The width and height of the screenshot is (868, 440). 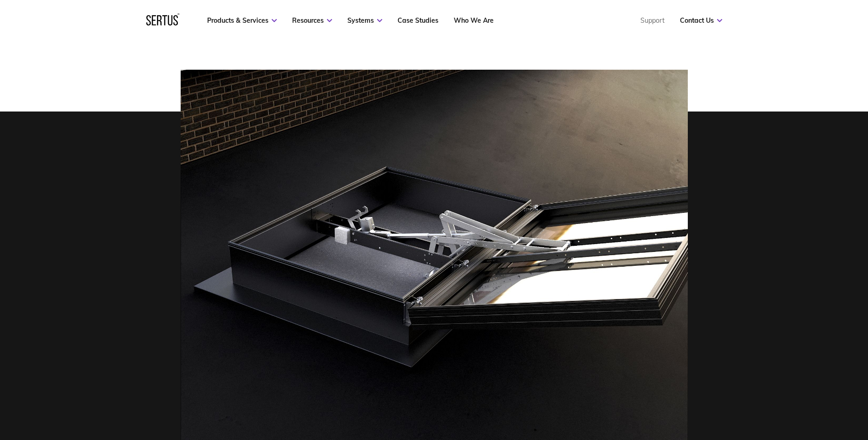 I want to click on a: Resources, so click(x=312, y=21).